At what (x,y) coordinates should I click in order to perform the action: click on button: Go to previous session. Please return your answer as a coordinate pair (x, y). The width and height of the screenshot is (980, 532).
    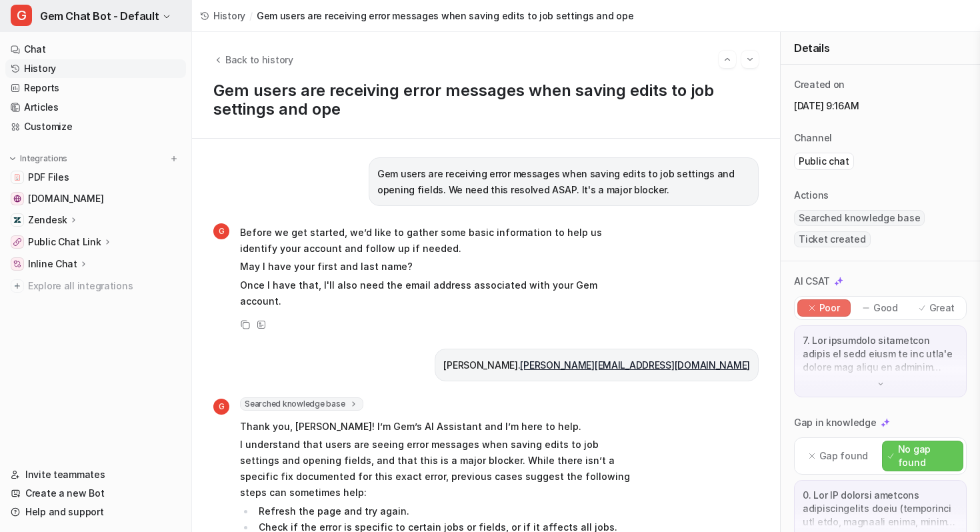
    Looking at the image, I should click on (728, 59).